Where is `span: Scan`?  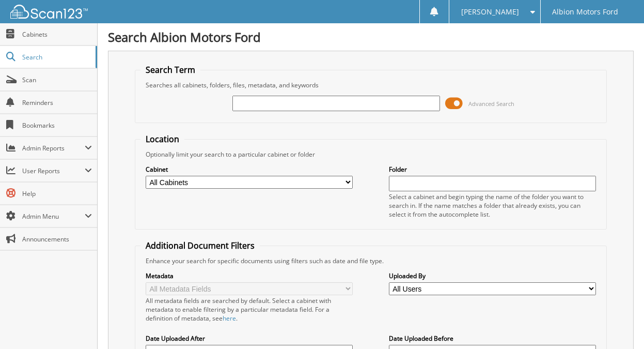
span: Scan is located at coordinates (57, 80).